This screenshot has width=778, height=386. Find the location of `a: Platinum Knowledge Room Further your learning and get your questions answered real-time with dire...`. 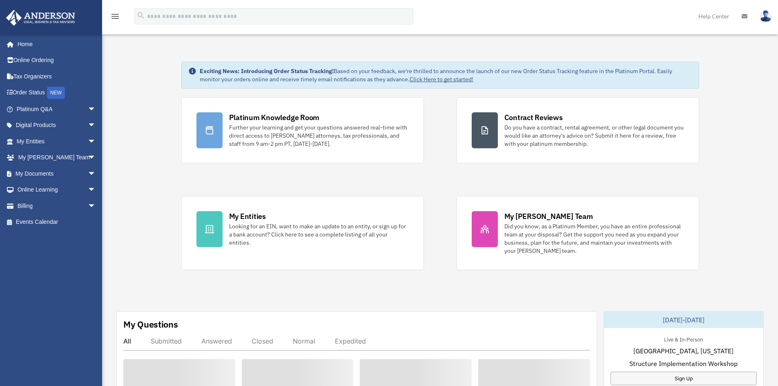

a: Platinum Knowledge Room Further your learning and get your questions answered real-time with dire... is located at coordinates (303, 130).